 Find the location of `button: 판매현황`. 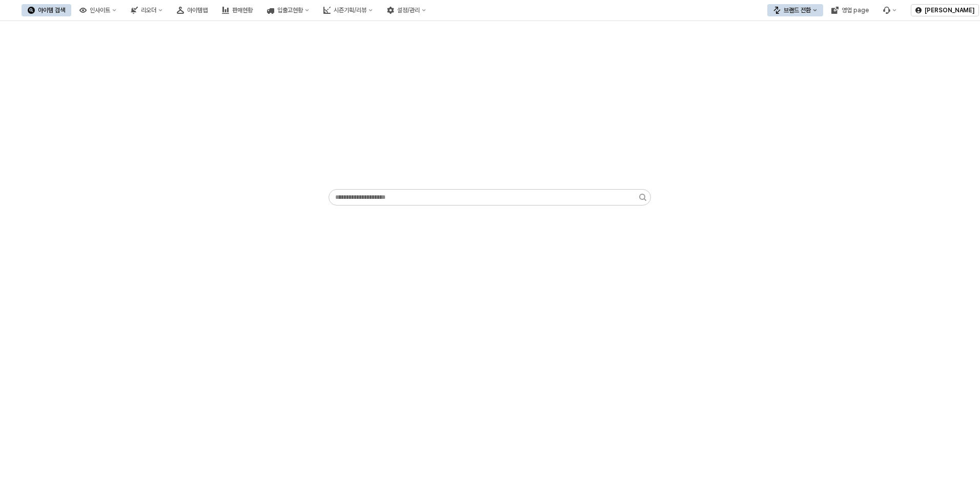

button: 판매현황 is located at coordinates (237, 10).